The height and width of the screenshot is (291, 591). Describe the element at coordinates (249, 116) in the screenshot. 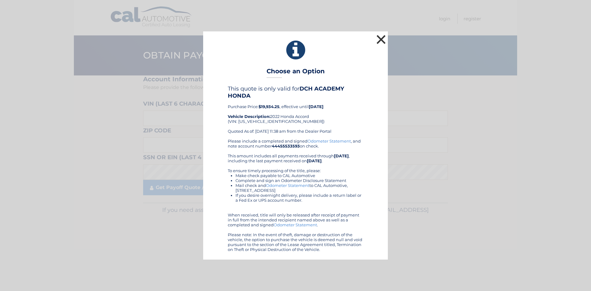

I see `strong: Vehicle Description:` at that location.